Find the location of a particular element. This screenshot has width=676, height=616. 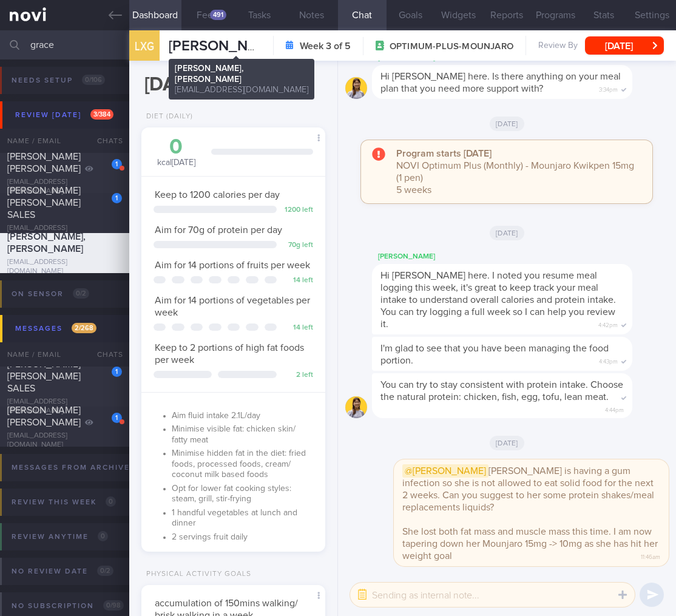

div: 70 g left is located at coordinates (298, 245).